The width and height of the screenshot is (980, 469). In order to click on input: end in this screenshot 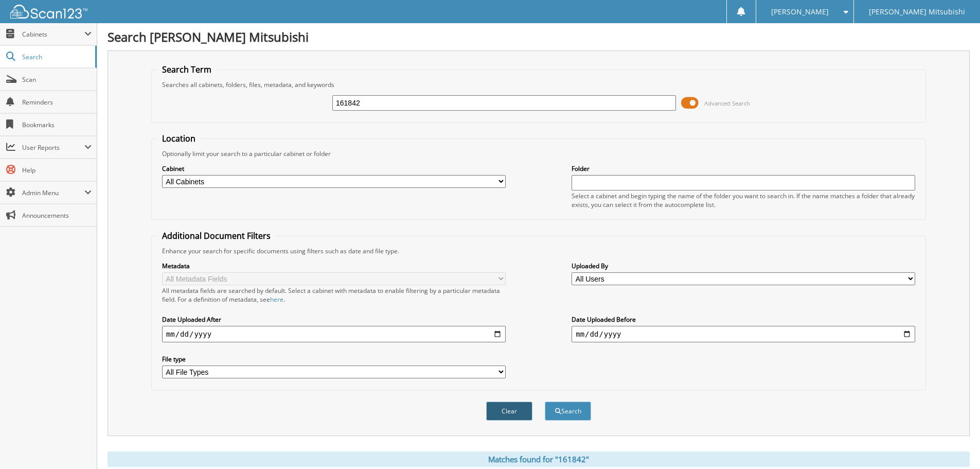, I will do `click(743, 334)`.